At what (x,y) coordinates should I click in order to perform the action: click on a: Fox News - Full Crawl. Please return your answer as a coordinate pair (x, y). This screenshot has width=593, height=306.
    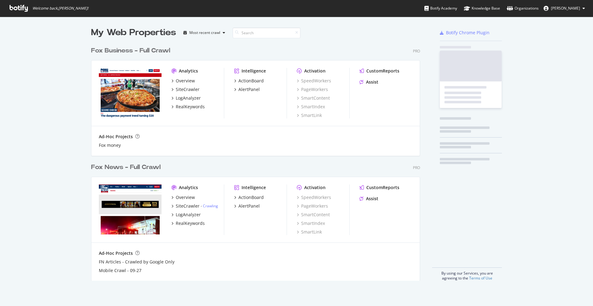
    Looking at the image, I should click on (127, 167).